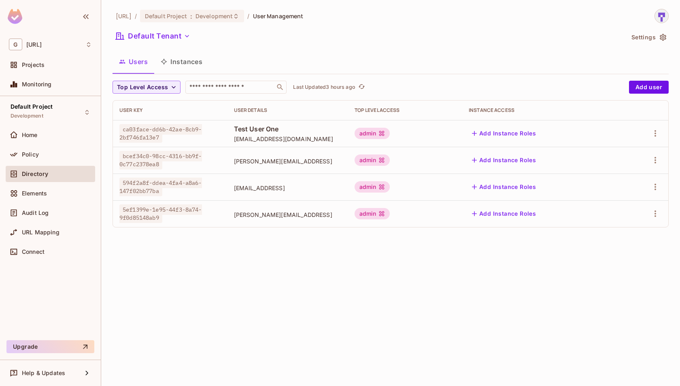 This screenshot has height=386, width=680. I want to click on img: sharmila@genworx.ai, so click(662, 16).